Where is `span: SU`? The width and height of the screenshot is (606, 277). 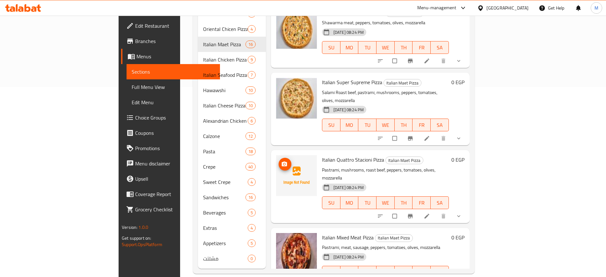 span: SU is located at coordinates (331, 47).